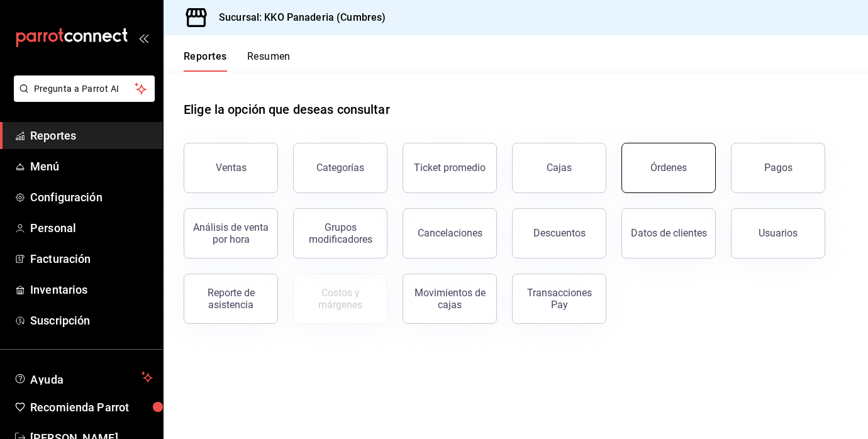 The width and height of the screenshot is (868, 439). What do you see at coordinates (669, 168) in the screenshot?
I see `button: Órdenes` at bounding box center [669, 168].